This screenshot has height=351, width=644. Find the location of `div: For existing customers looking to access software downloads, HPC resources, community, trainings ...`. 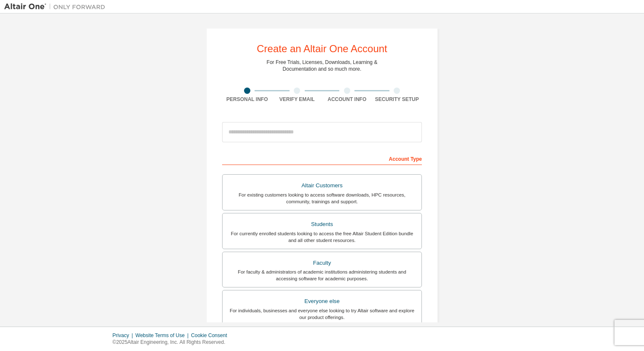

div: For existing customers looking to access software downloads, HPC resources, community, trainings ... is located at coordinates (322, 199).